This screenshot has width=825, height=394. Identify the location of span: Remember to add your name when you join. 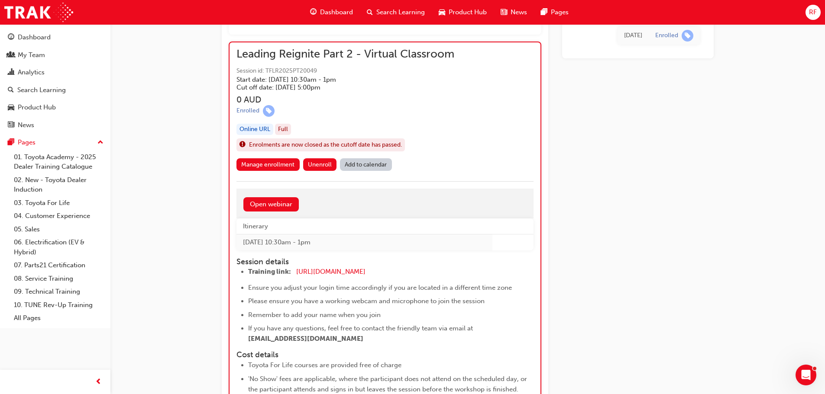
(314, 315).